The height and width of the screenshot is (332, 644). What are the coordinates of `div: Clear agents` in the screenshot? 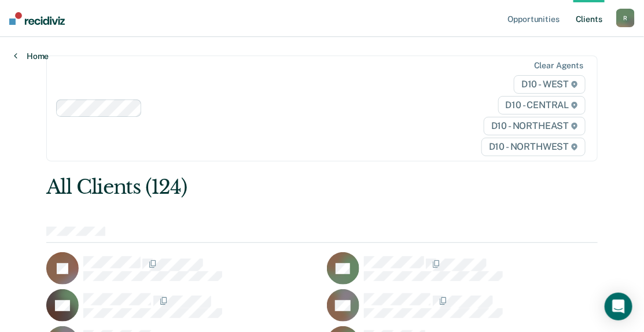 It's located at (558, 66).